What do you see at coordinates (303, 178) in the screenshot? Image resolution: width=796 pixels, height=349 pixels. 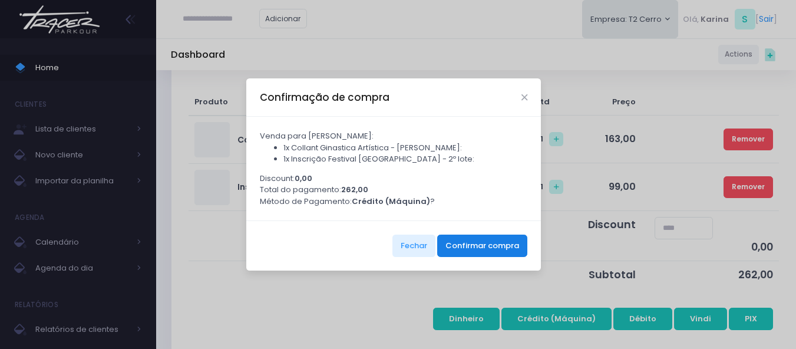 I see `strong: 0,00` at bounding box center [303, 178].